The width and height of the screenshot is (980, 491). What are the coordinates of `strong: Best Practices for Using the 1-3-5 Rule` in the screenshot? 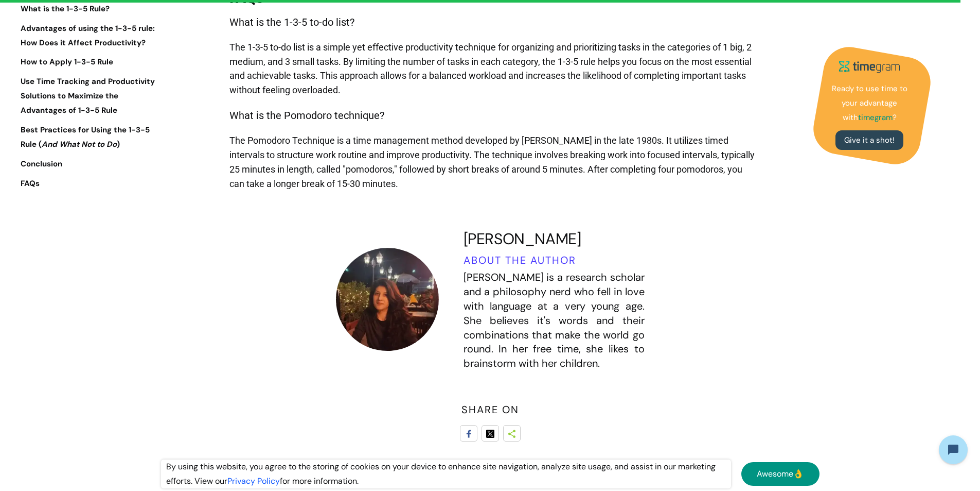 It's located at (85, 137).